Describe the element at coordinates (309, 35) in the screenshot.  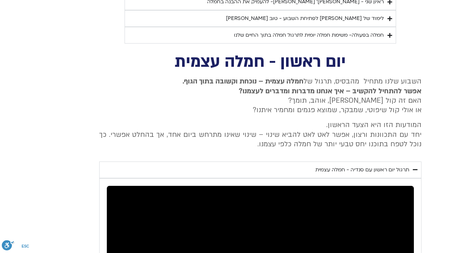
I see `div: חמלה בפעולה- משימת חמלה יומית לתרגול חמלה בתוך החיים שלנו` at that location.